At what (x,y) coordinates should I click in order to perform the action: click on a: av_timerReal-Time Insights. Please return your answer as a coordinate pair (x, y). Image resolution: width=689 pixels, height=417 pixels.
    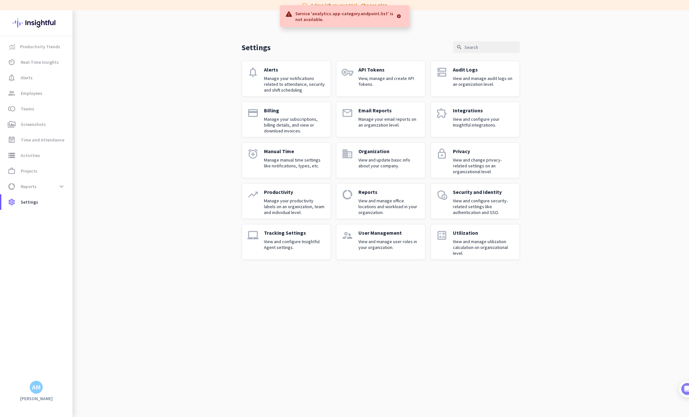
    Looking at the image, I should click on (37, 62).